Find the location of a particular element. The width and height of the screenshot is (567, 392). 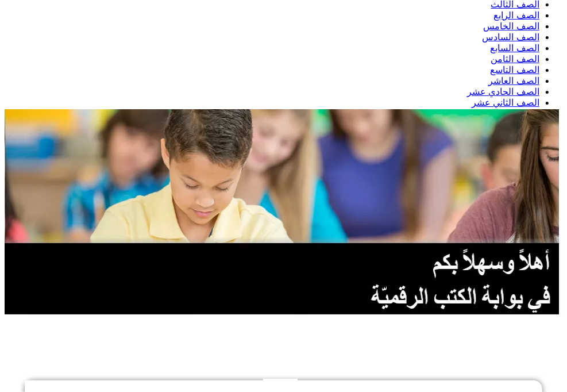

a: الصف الخامس is located at coordinates (512, 26).